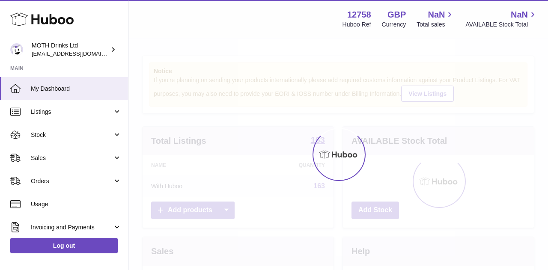 The width and height of the screenshot is (548, 270). Describe the element at coordinates (64, 246) in the screenshot. I see `a: Log out` at that location.